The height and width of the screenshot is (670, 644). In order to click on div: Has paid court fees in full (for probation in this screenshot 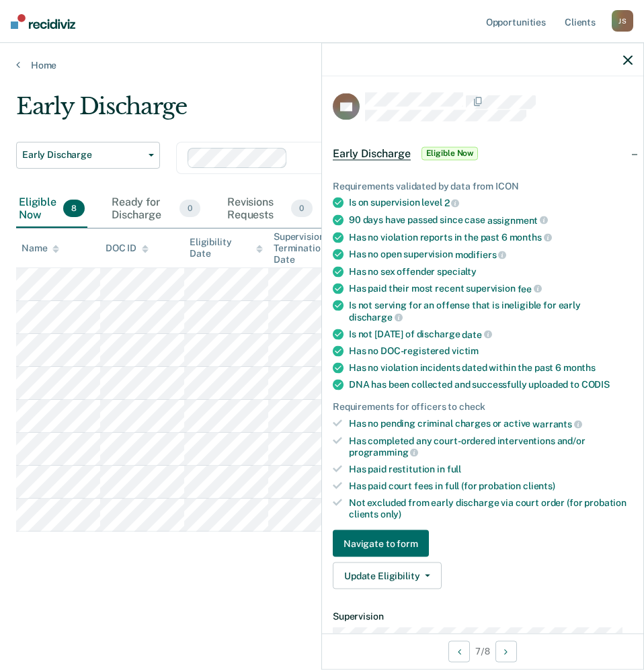, I will do `click(491, 486)`.